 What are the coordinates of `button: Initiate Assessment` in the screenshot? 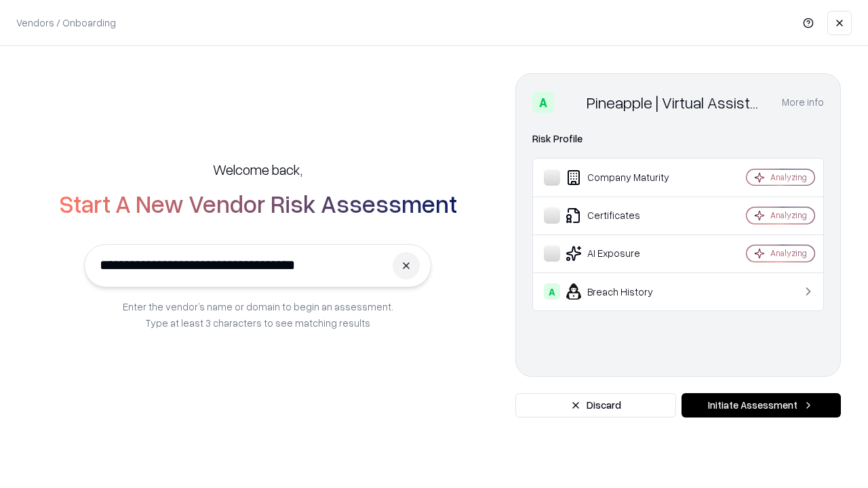 It's located at (761, 405).